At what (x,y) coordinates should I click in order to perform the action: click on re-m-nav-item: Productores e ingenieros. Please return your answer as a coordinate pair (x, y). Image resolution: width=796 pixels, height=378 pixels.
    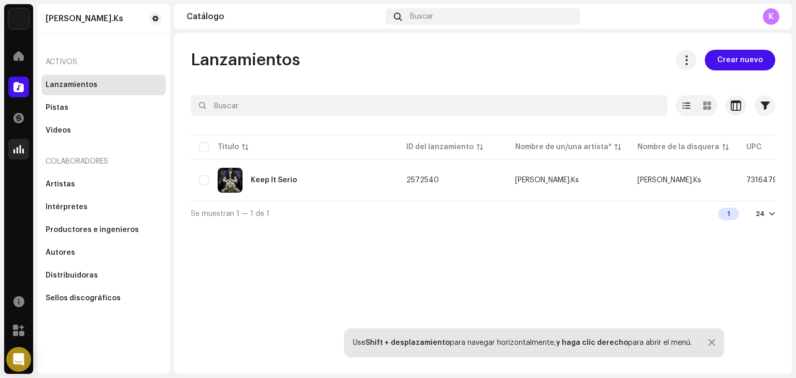
    Looking at the image, I should click on (104, 230).